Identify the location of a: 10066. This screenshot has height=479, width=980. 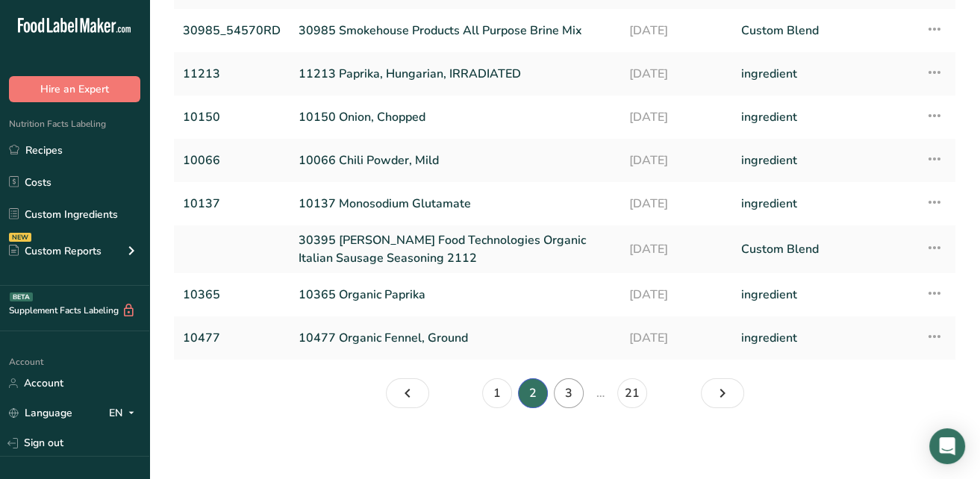
(232, 161).